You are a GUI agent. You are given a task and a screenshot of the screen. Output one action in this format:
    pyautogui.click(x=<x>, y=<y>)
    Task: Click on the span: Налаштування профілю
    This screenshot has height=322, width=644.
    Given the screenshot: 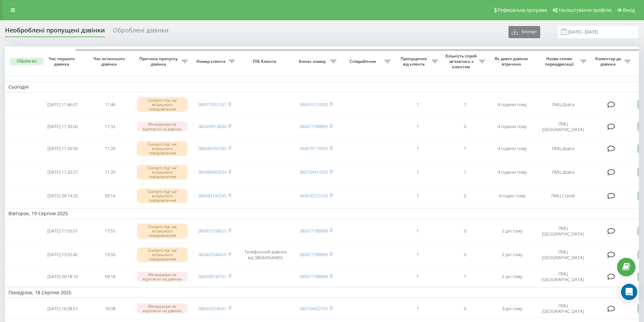 What is the action you would take?
    pyautogui.click(x=586, y=10)
    